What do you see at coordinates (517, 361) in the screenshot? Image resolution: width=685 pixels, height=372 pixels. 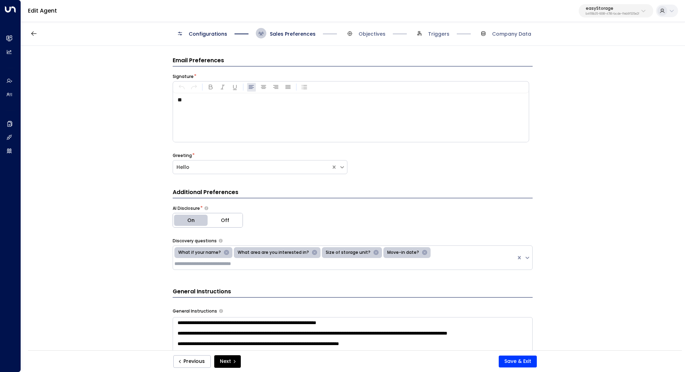 I see `button: Save & Exit` at bounding box center [517, 361].